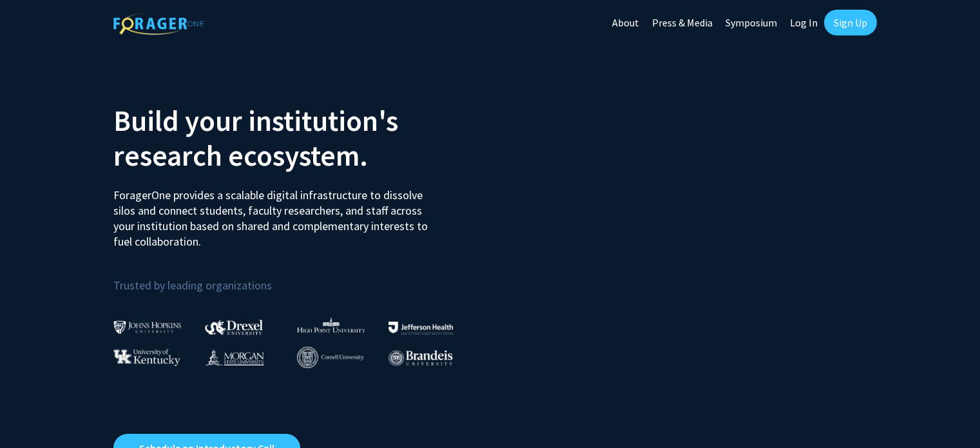  What do you see at coordinates (235, 357) in the screenshot?
I see `img: Morgan State University` at bounding box center [235, 357].